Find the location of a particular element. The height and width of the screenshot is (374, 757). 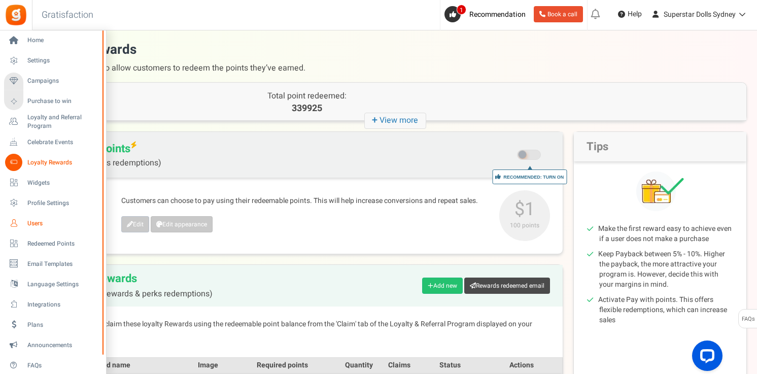

th: Quantity is located at coordinates (359, 365).